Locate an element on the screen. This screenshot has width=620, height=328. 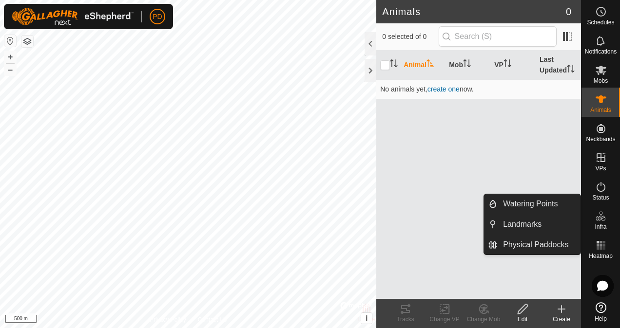
span: Watering Points is located at coordinates (530, 204).